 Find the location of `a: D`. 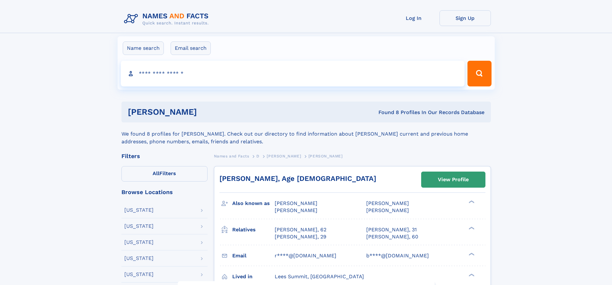

a: D is located at coordinates (258, 156).